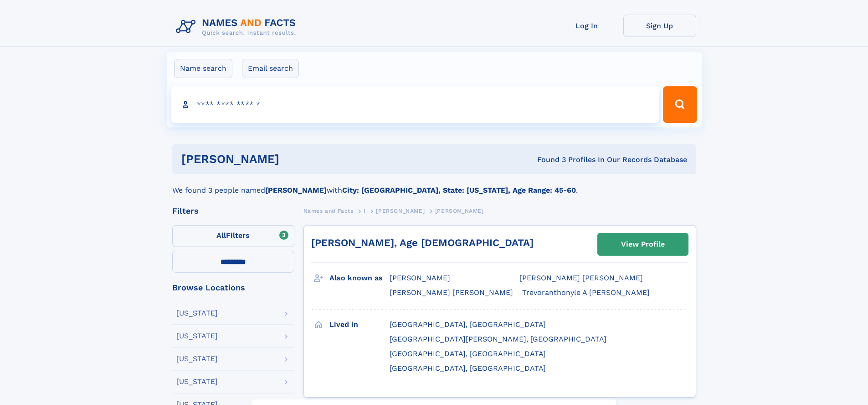 This screenshot has width=868, height=405. What do you see at coordinates (548, 160) in the screenshot?
I see `div: Found 3 Profiles In Our Records Database` at bounding box center [548, 160].